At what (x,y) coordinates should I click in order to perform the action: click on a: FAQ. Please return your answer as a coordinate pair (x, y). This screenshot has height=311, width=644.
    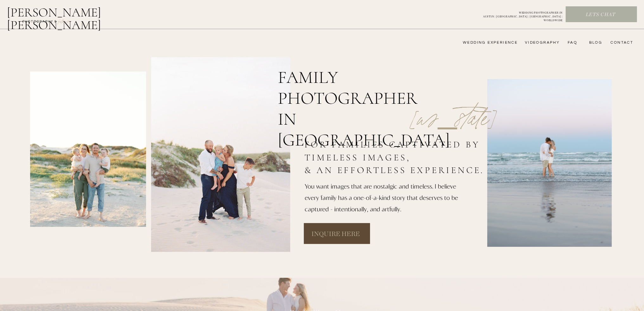
    Looking at the image, I should click on (571, 43).